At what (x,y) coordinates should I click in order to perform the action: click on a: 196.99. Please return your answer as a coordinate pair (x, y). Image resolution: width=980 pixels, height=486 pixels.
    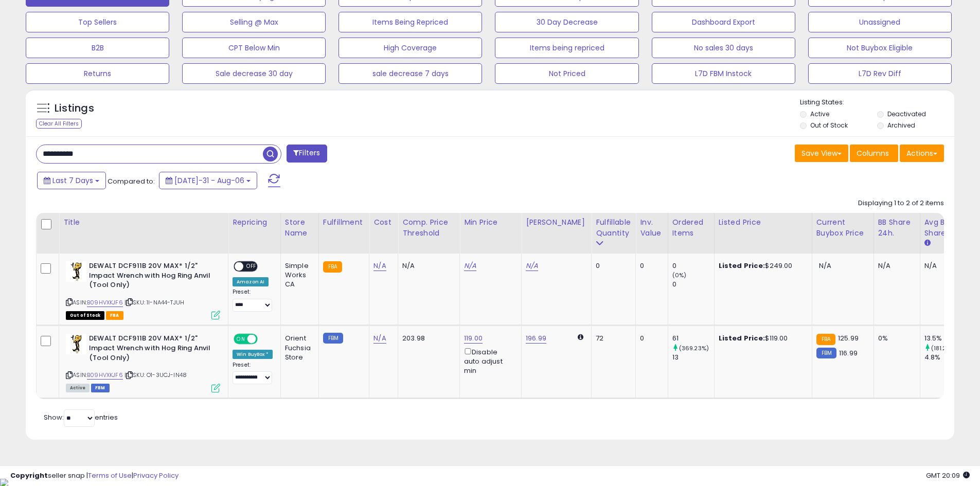
    Looking at the image, I should click on (536, 338).